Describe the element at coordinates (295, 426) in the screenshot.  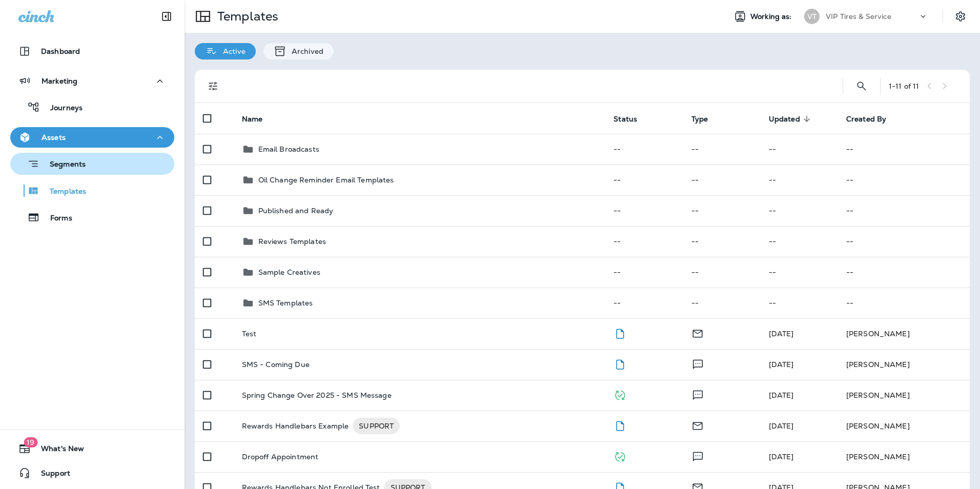
I see `p: Rewards Handlebars Example` at that location.